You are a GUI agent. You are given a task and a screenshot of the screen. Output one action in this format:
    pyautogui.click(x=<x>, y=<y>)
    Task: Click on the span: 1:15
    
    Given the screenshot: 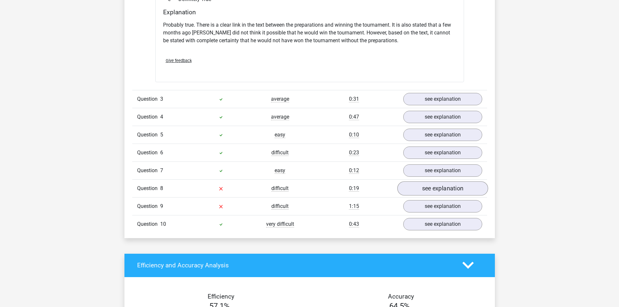 What is the action you would take?
    pyautogui.click(x=354, y=206)
    